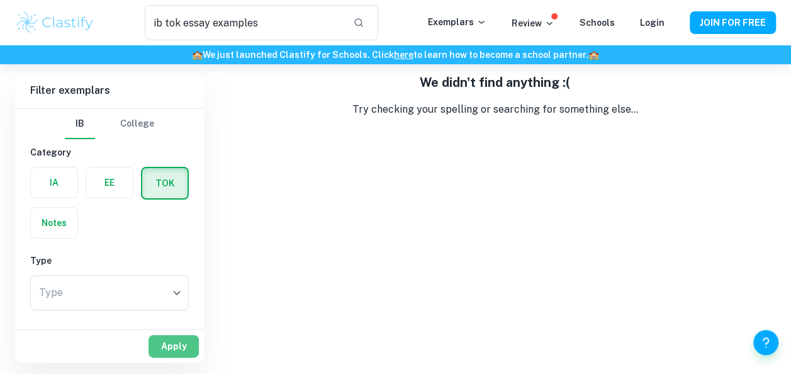  I want to click on button: IB, so click(80, 124).